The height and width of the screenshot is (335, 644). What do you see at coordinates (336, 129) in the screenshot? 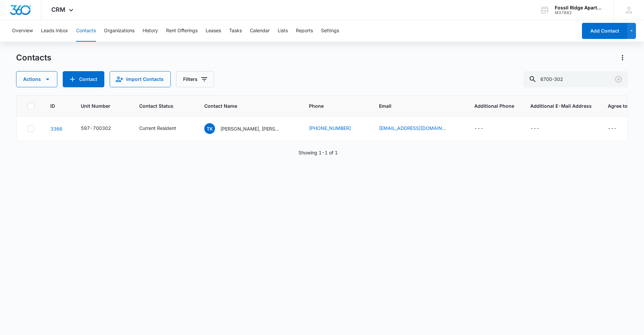
I see `div: Phone - (208) 670-4084 - Select to Edit Field` at bounding box center [336, 129].